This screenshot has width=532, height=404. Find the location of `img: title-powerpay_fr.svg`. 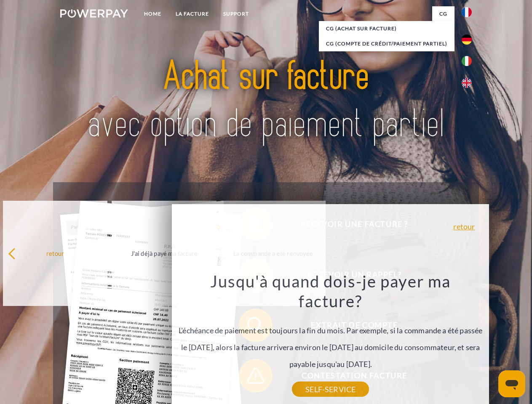

img: title-powerpay_fr.svg is located at coordinates (266, 101).